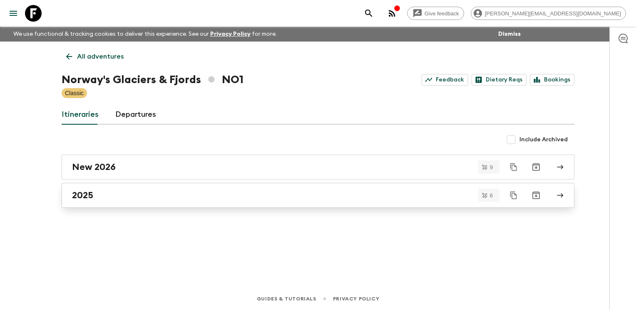 Image resolution: width=636 pixels, height=310 pixels. I want to click on span: Give feedback, so click(442, 13).